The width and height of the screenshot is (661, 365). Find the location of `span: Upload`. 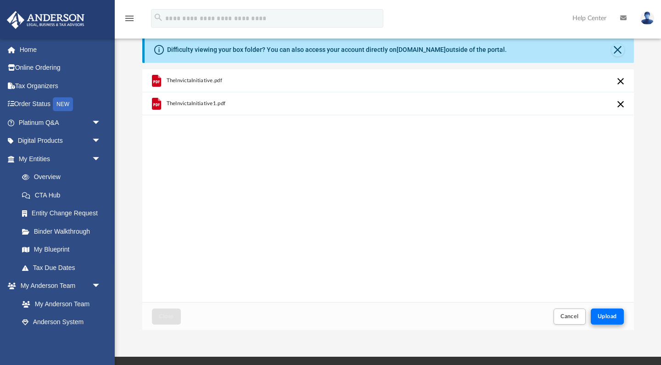

span: Upload is located at coordinates (608, 317).